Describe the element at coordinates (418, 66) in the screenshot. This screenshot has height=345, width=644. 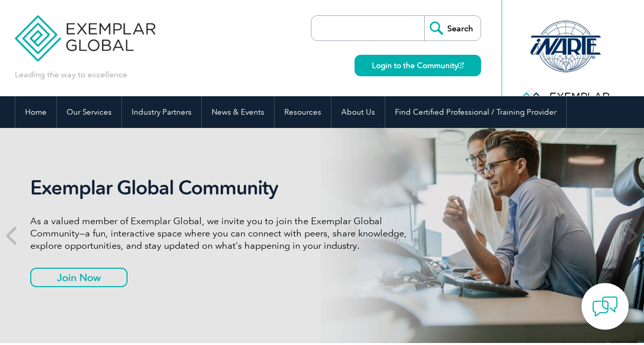
I see `a: Login to the Community` at that location.